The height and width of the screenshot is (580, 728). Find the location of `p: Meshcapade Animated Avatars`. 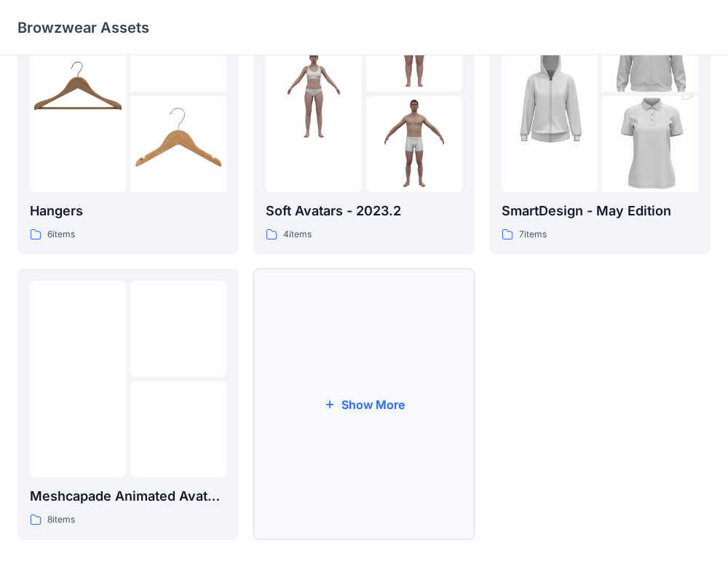

p: Meshcapade Animated Avatars is located at coordinates (128, 496).